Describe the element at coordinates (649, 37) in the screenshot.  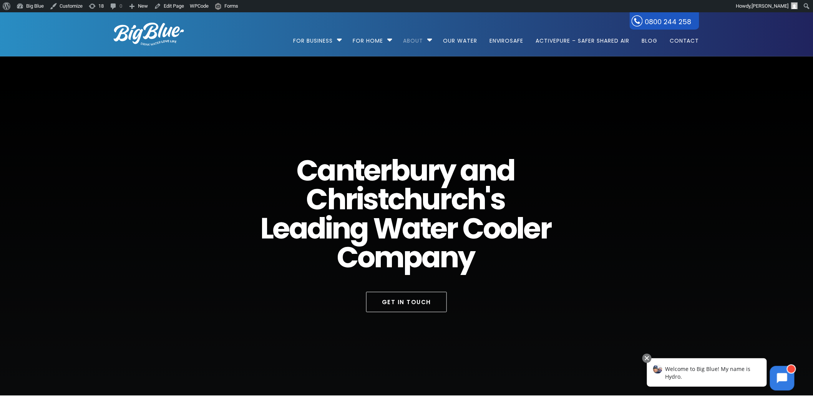
I see `a: Blog` at that location.